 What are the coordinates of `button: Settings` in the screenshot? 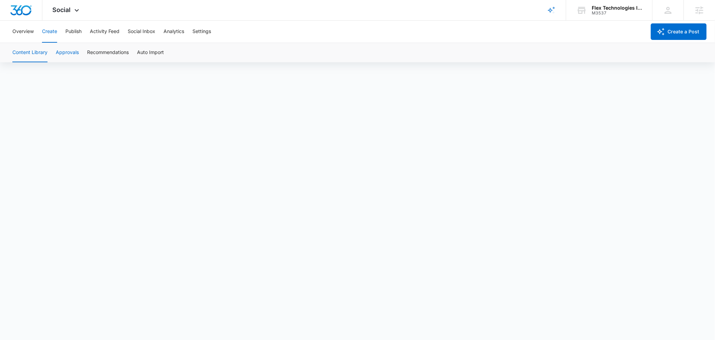 It's located at (202, 32).